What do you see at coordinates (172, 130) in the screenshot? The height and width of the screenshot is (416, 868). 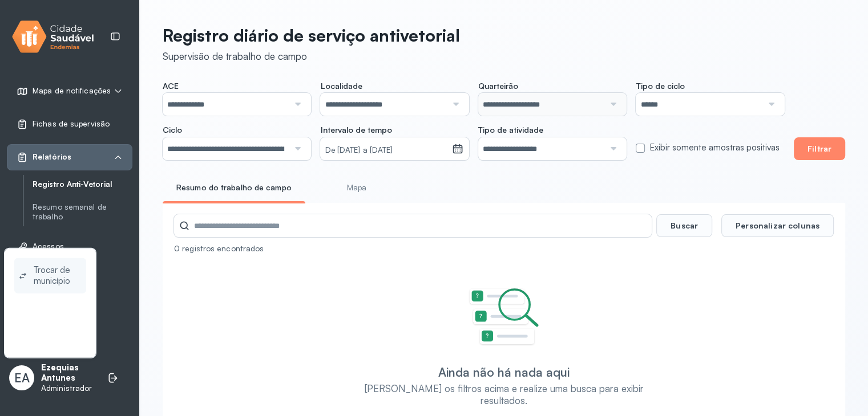 I see `span: Ciclo` at bounding box center [172, 130].